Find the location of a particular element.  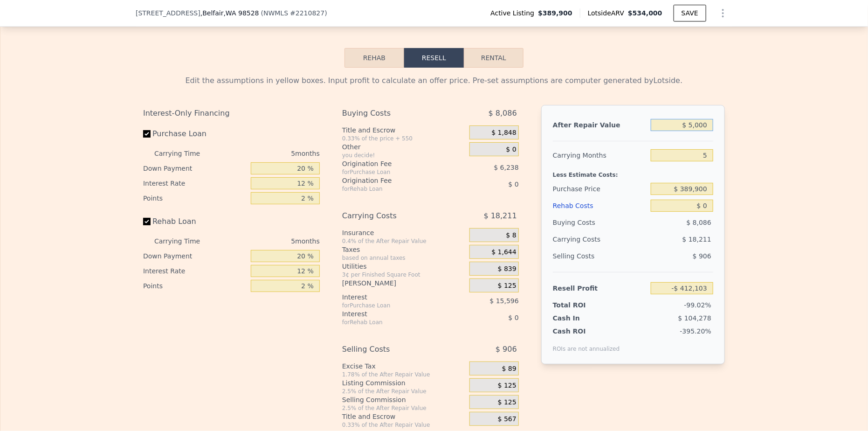

div: ROIs are not annualized is located at coordinates (586, 344).